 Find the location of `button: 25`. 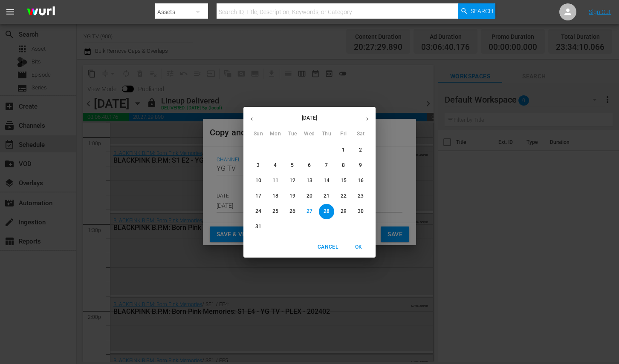

button: 25 is located at coordinates (275, 212).